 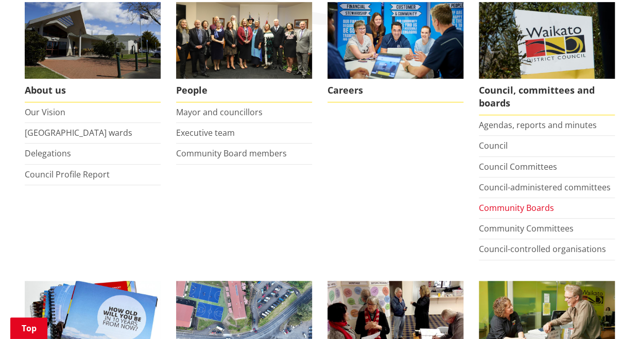 I want to click on a: Executive team, so click(x=205, y=133).